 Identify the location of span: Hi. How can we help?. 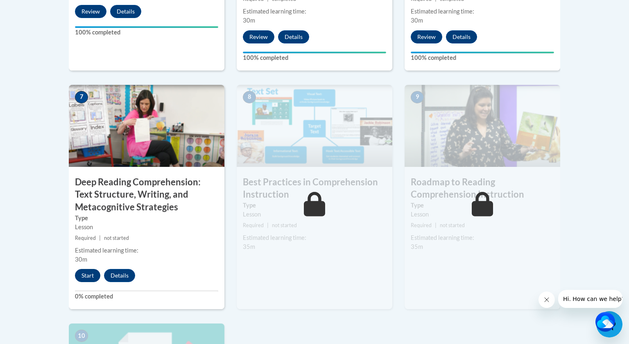
(36, 9).